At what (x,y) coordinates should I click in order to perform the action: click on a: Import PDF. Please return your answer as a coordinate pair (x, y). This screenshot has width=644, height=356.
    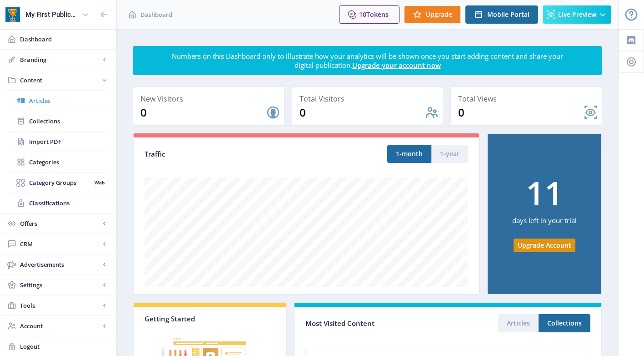
    Looking at the image, I should click on (58, 142).